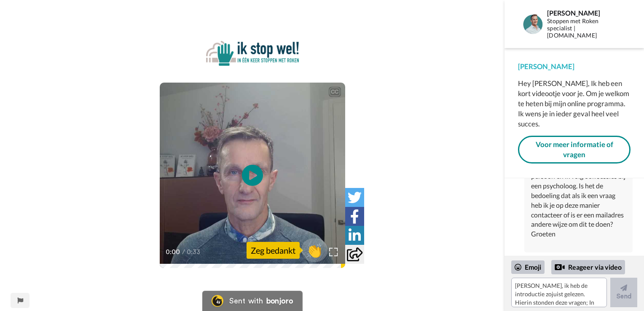  What do you see at coordinates (173, 252) in the screenshot?
I see `span: 0:00` at bounding box center [173, 252].